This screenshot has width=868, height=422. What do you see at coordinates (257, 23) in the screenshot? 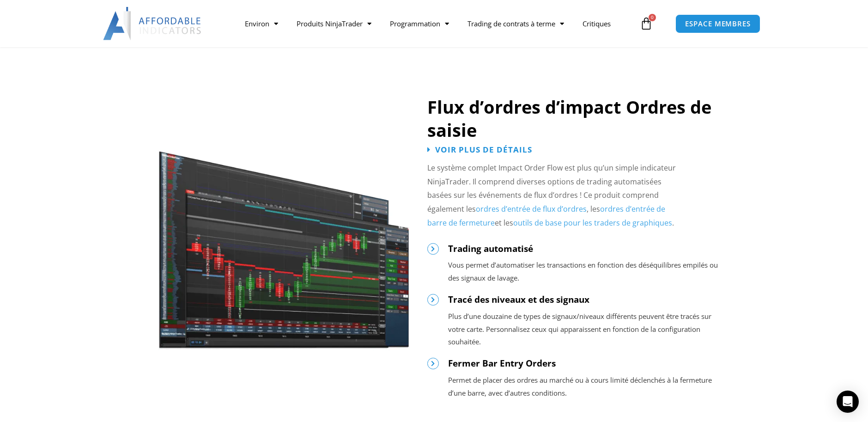
I see `font: Environ` at bounding box center [257, 23].